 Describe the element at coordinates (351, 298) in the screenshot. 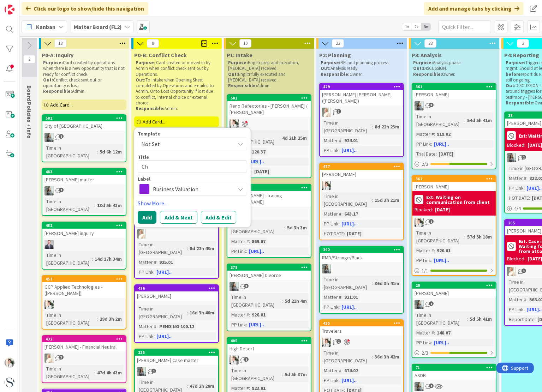

I see `div: 921.01` at that location.